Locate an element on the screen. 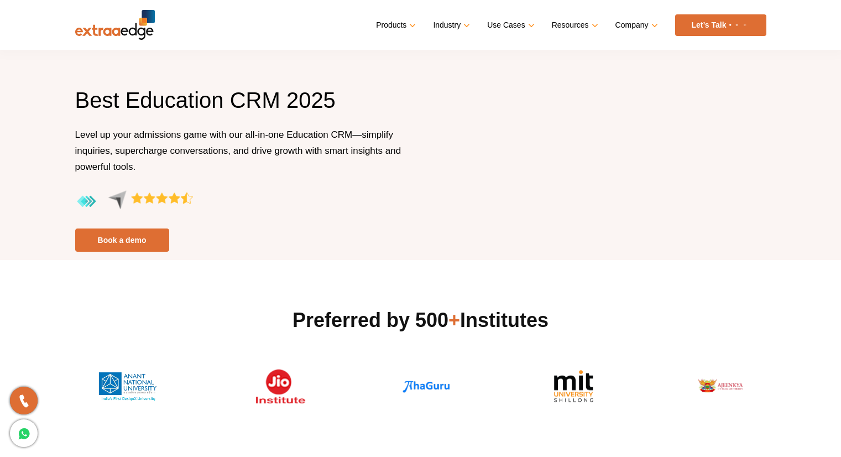 This screenshot has width=841, height=457. a: Use Cases is located at coordinates (509, 25).